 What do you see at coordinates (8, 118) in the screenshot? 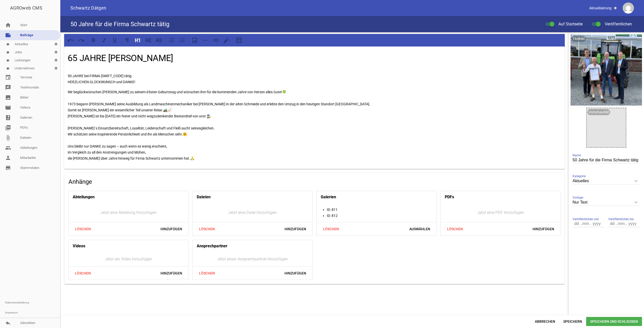
I see `i: photo_album` at bounding box center [8, 118].